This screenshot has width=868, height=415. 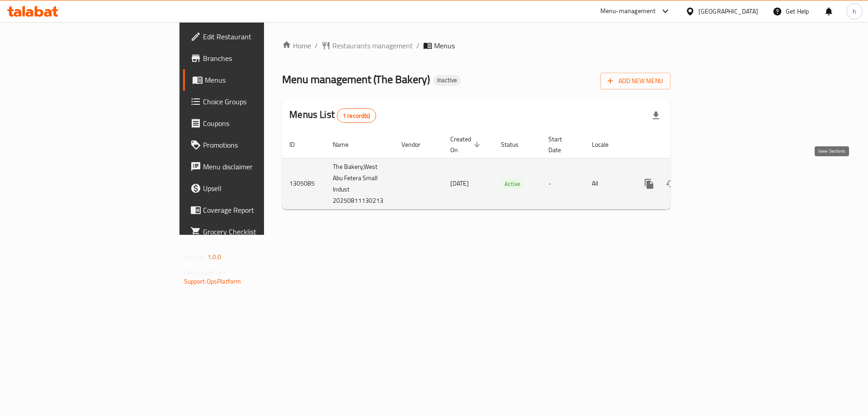 What do you see at coordinates (260, 123) in the screenshot?
I see `span: Coupons` at bounding box center [260, 123].